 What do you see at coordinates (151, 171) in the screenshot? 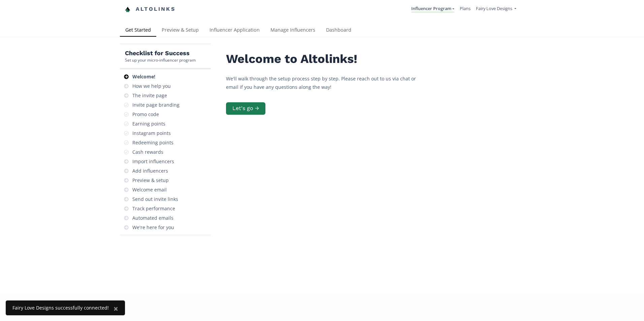
I see `div: Add influencers` at bounding box center [151, 171].